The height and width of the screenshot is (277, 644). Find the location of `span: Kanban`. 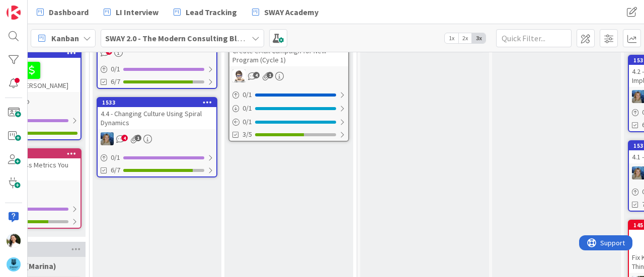

span: Kanban is located at coordinates (65, 38).